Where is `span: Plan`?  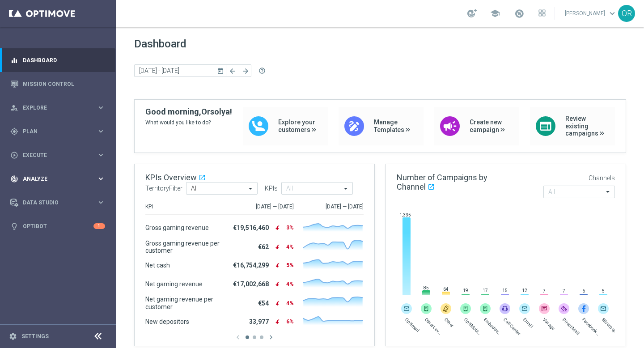 span: Plan is located at coordinates (59, 131).